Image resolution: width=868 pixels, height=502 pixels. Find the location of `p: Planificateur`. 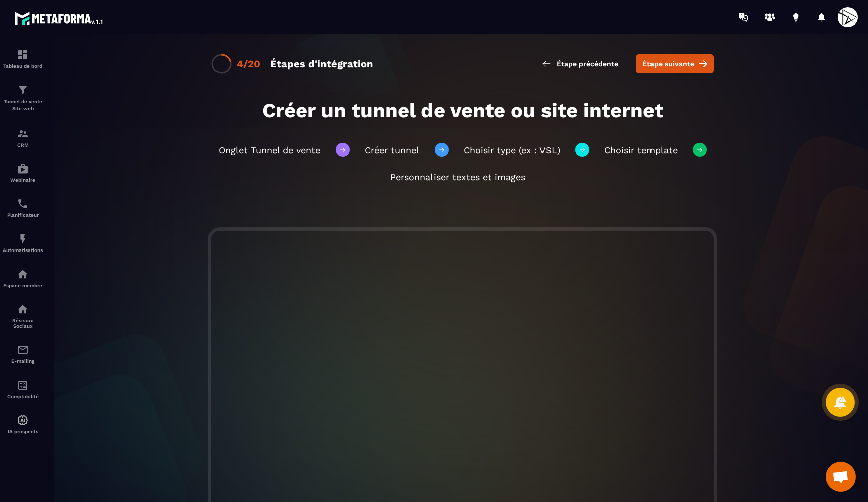

p: Planificateur is located at coordinates (23, 215).